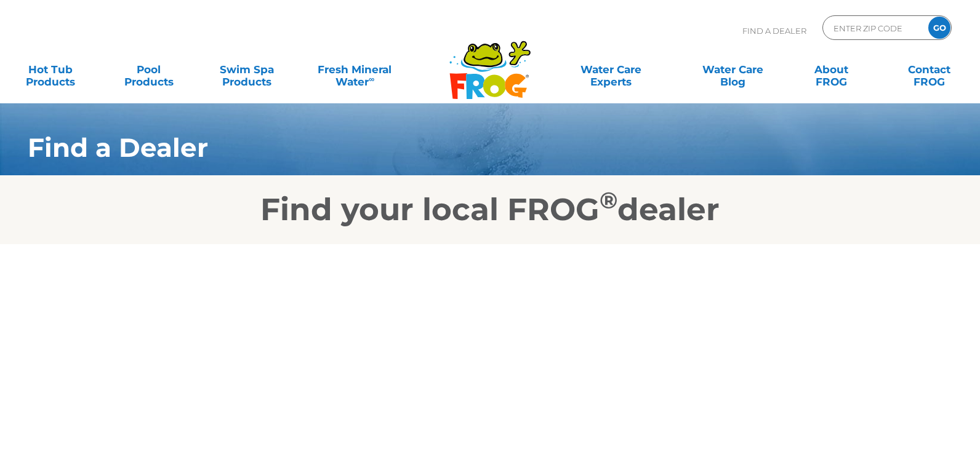 This screenshot has width=980, height=476. I want to click on a: Swim SpaProducts, so click(246, 70).